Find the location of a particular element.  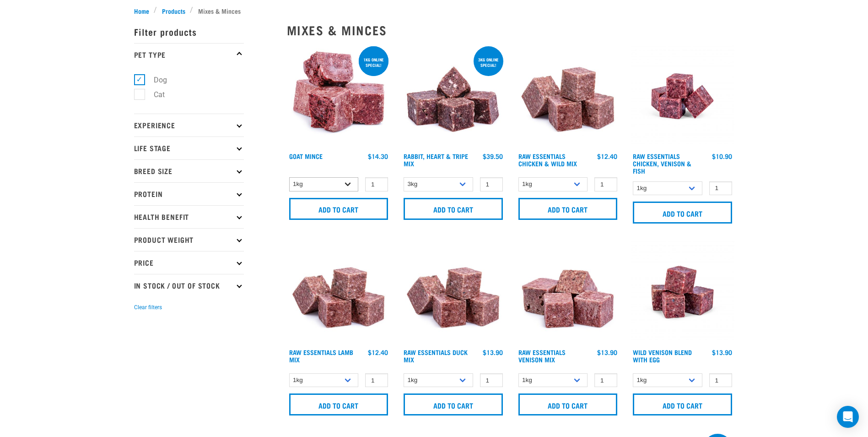

a: Home is located at coordinates (144, 10).